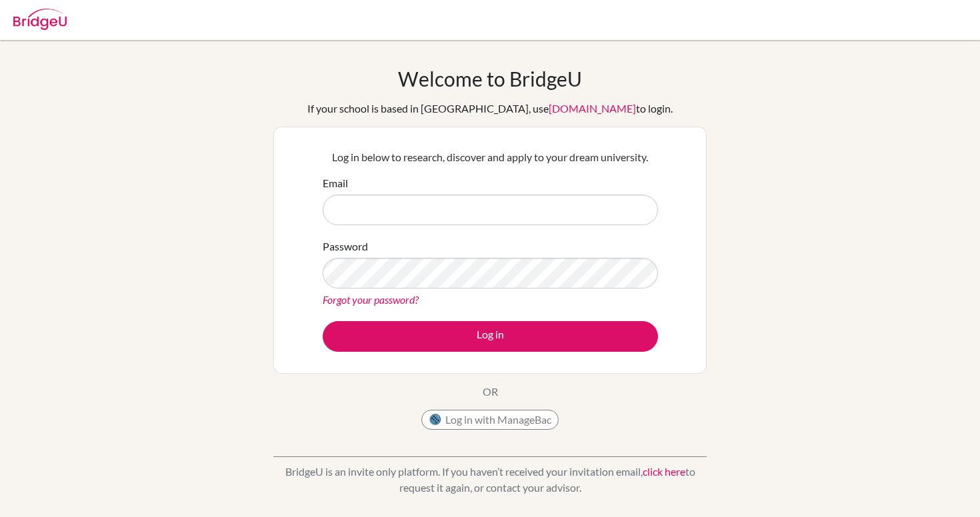  Describe the element at coordinates (490, 480) in the screenshot. I see `p: BridgeU is an invite only platform. If you haven’t received your invitation email, to request it ...` at that location.